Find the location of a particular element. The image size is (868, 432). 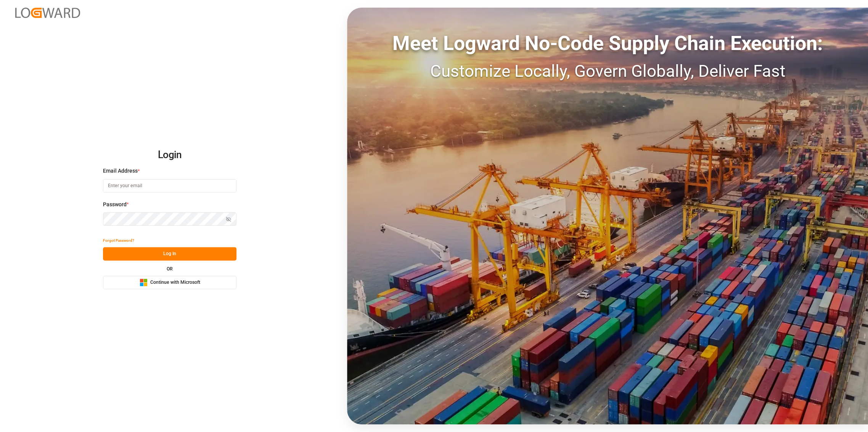

img: Logward_new_orange.png is located at coordinates (48, 13).